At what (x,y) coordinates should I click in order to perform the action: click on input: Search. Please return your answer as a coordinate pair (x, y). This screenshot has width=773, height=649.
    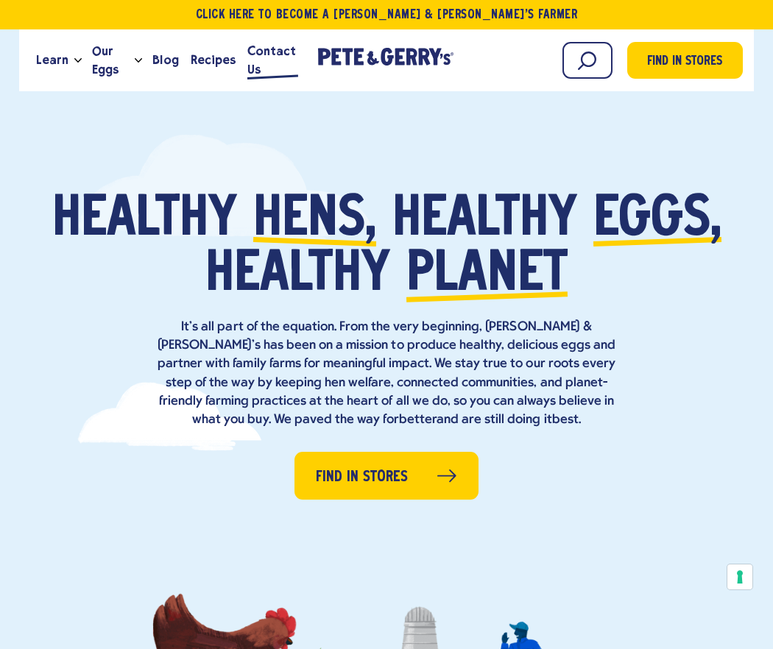
    Looking at the image, I should click on (587, 60).